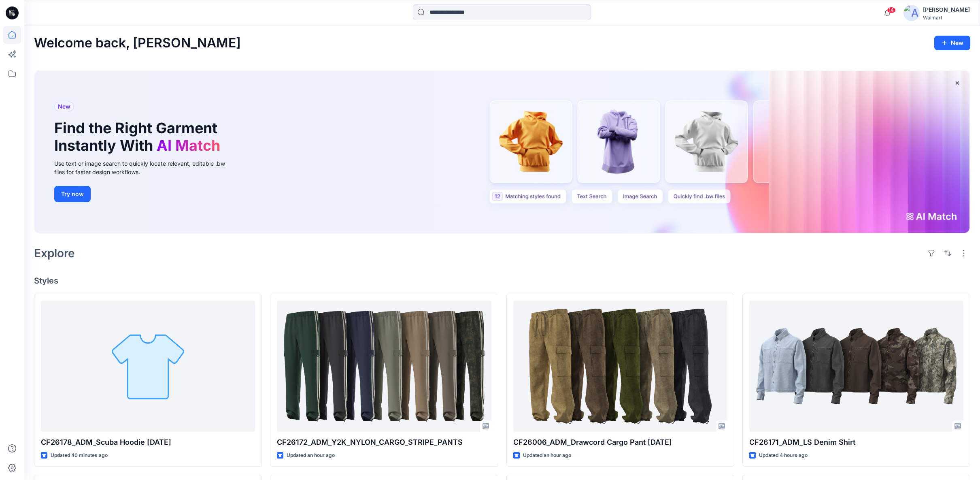 The height and width of the screenshot is (480, 980). I want to click on span: AI Match, so click(188, 146).